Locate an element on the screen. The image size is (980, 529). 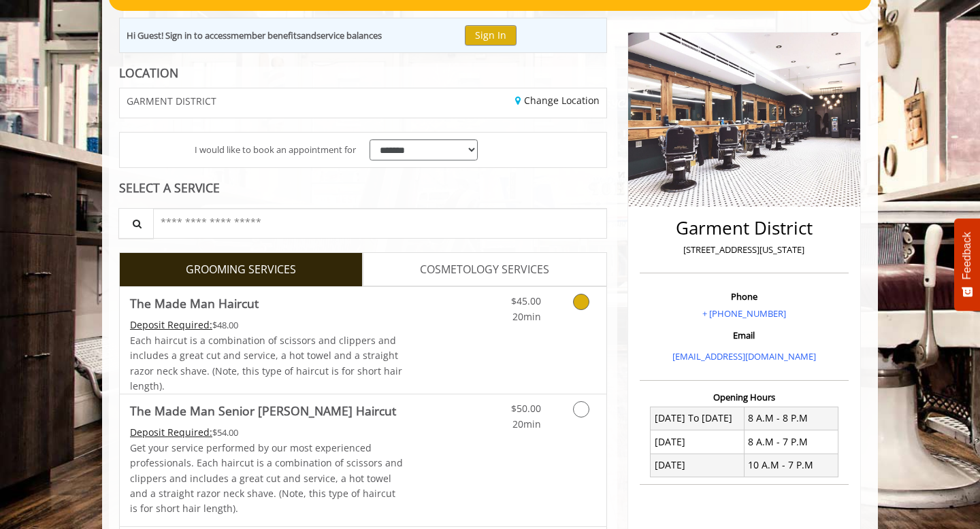
a: Change Location is located at coordinates (557, 100).